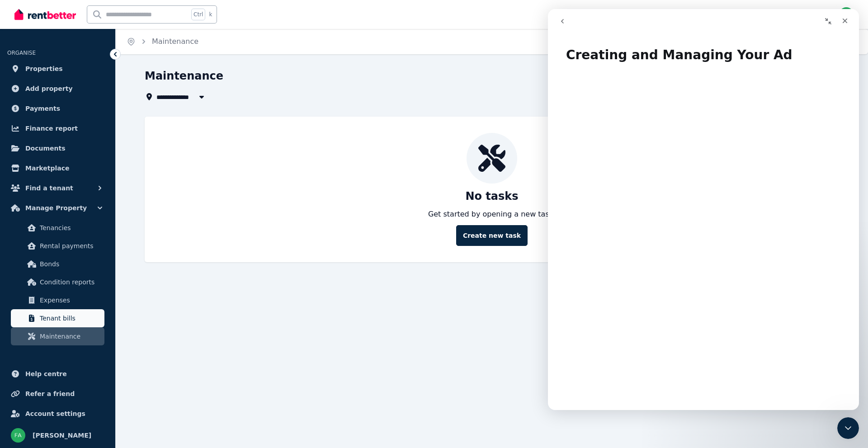 The width and height of the screenshot is (868, 448). What do you see at coordinates (57, 69) in the screenshot?
I see `a: Properties` at bounding box center [57, 69].